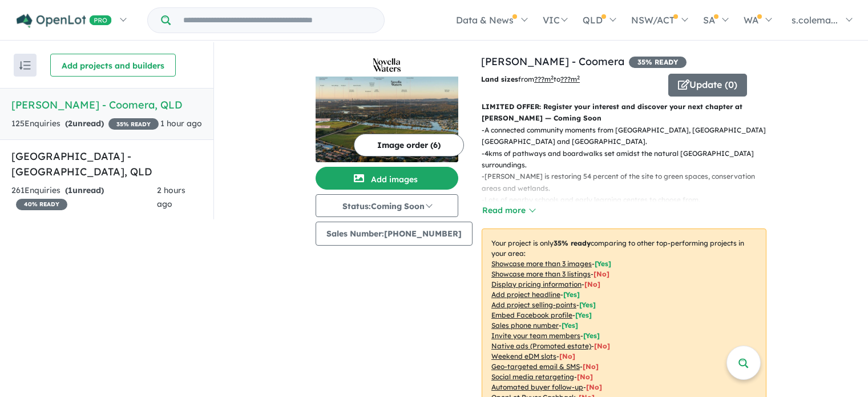 Image resolution: width=868 pixels, height=397 pixels. Describe the element at coordinates (814, 20) in the screenshot. I see `span: s.colema...` at that location.